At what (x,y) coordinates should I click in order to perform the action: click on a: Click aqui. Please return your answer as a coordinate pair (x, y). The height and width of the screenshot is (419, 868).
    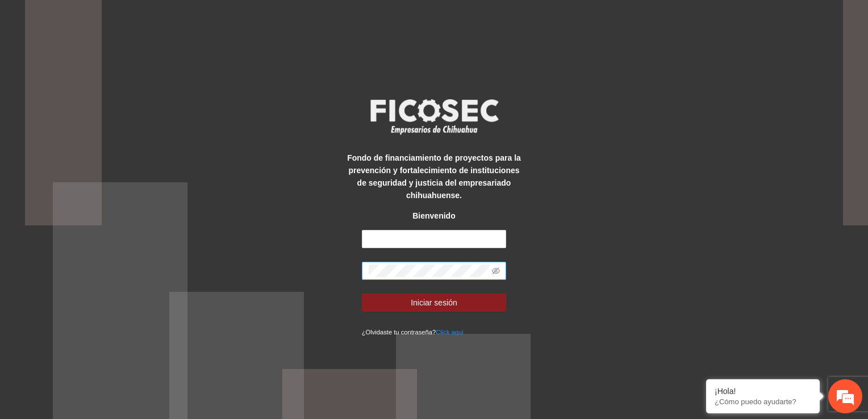
    Looking at the image, I should click on (449, 332).